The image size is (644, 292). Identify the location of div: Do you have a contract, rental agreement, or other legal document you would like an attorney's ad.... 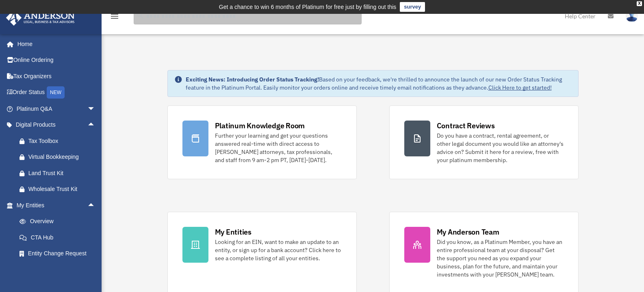
(501, 148).